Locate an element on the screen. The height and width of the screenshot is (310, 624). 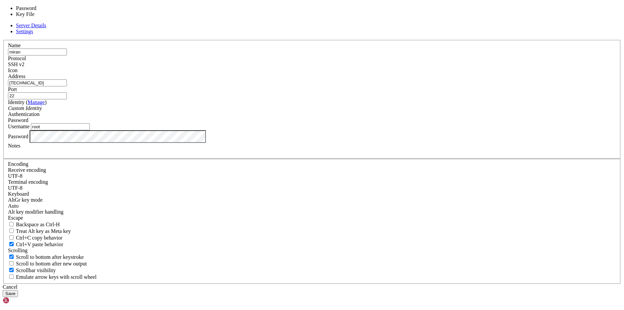
label: Controls how the Alt key is handled. Escape: Send an ESC prefix. 8-Bit: Add 128 to the typed char... is located at coordinates (36, 212).